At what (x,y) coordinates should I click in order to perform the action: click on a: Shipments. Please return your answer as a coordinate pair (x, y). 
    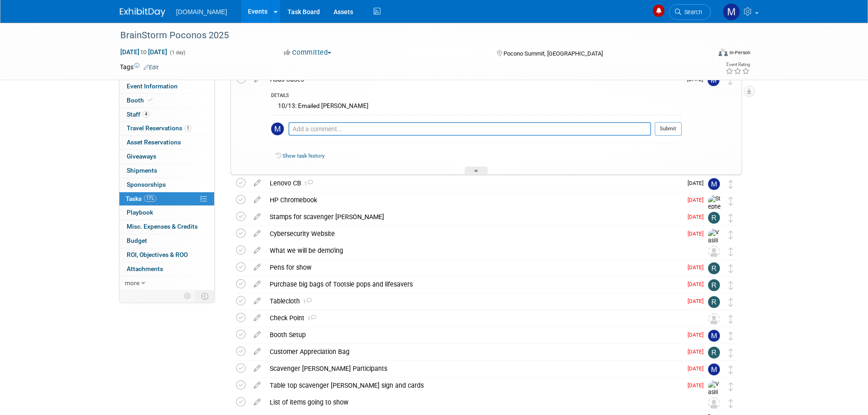
    Looking at the image, I should click on (167, 171).